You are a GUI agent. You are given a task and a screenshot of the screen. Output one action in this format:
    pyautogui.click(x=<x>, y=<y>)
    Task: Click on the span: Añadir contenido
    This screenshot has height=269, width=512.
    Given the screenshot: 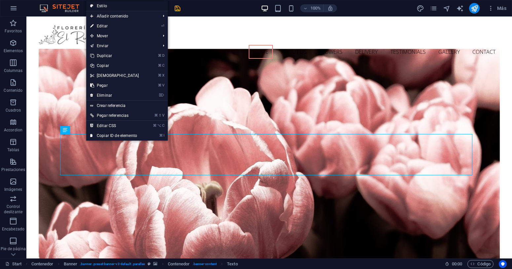 What is the action you would take?
    pyautogui.click(x=122, y=16)
    